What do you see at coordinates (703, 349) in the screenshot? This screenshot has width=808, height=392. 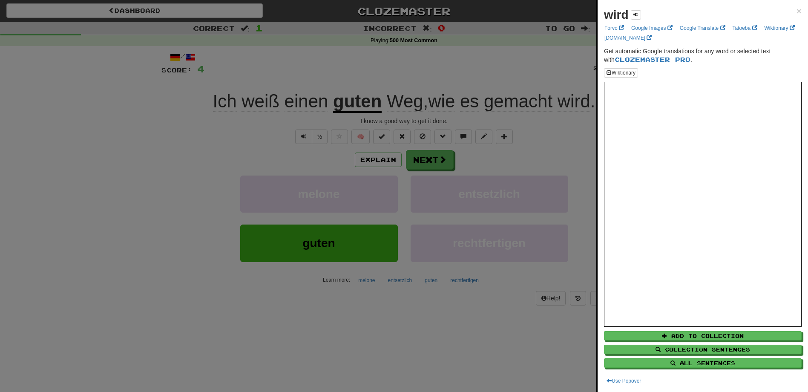 I see `button: Collection Sentences` at bounding box center [703, 349].